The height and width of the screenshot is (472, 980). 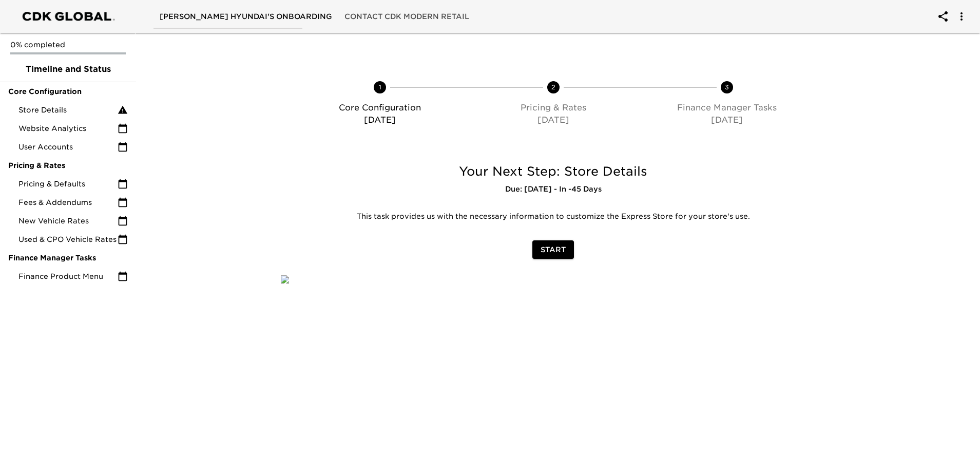 What do you see at coordinates (68, 276) in the screenshot?
I see `span: Finance Product Menu` at bounding box center [68, 276].